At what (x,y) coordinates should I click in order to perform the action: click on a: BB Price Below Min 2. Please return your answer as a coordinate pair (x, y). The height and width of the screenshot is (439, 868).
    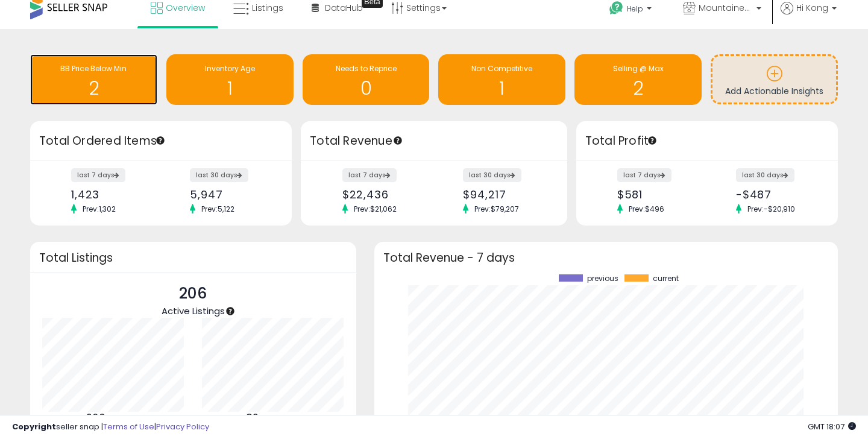
    Looking at the image, I should click on (93, 80).